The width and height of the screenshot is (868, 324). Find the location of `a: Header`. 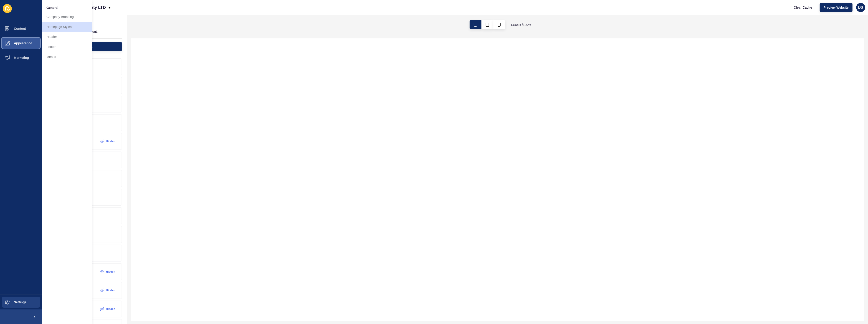

a: Header is located at coordinates (67, 37).